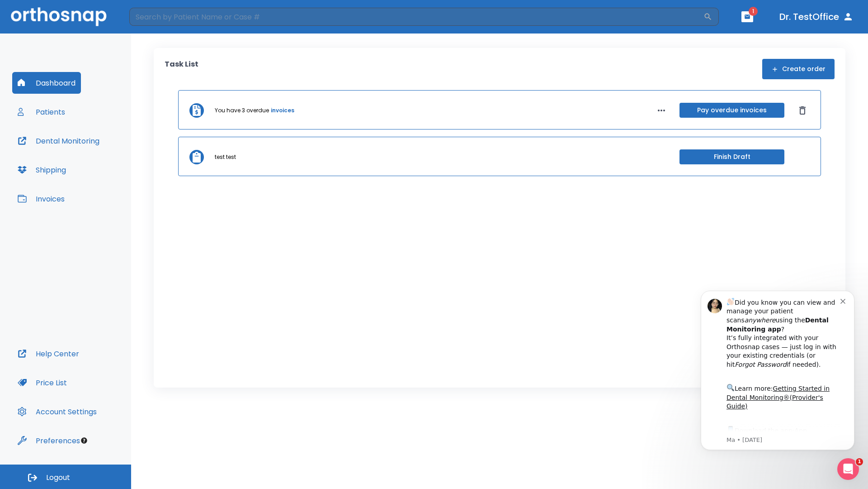 This screenshot has width=868, height=489. What do you see at coordinates (41, 111) in the screenshot?
I see `a: Patients` at bounding box center [41, 111].